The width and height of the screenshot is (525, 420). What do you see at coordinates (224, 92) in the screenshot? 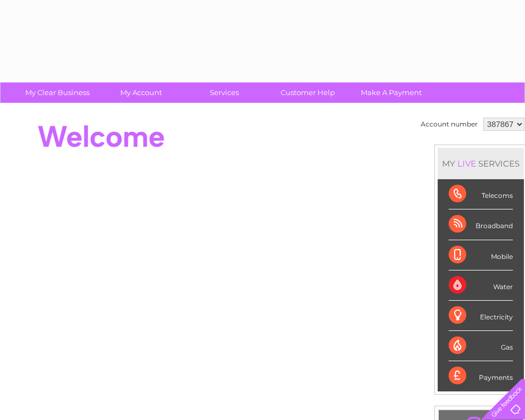
I see `a: Services` at bounding box center [224, 92].